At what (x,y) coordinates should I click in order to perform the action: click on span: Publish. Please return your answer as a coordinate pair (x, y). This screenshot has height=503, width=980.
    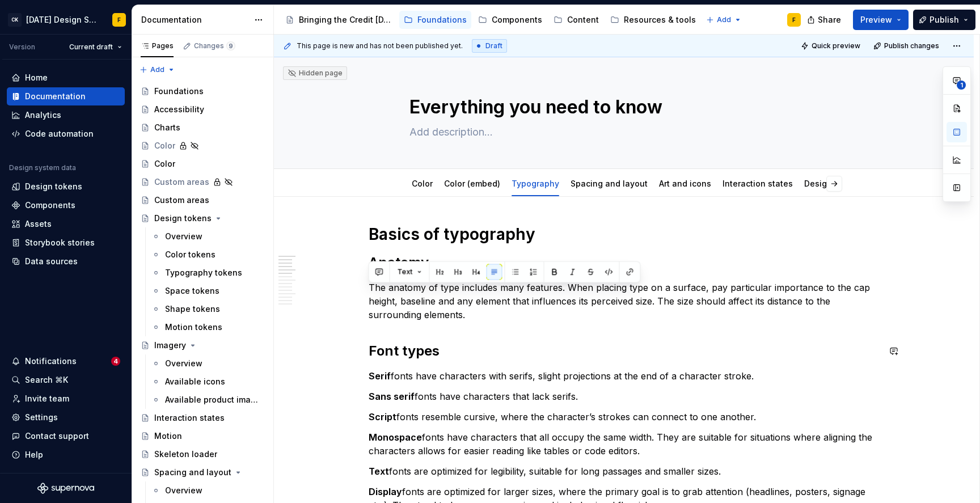
    Looking at the image, I should click on (945, 19).